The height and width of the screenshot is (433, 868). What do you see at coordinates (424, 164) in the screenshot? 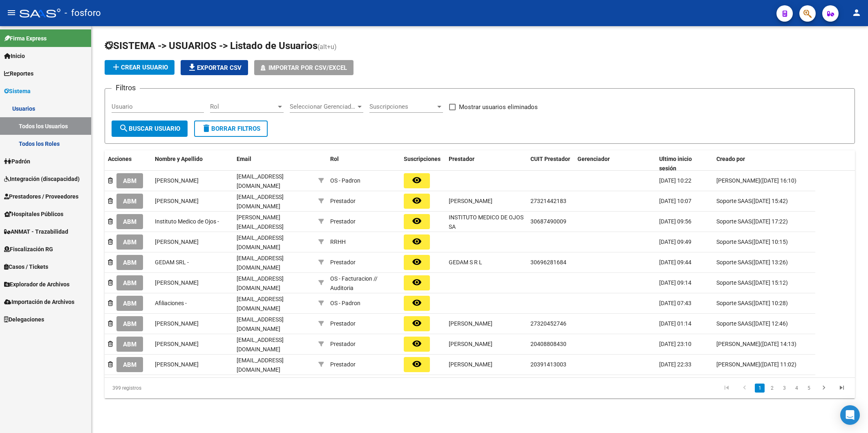
I see `datatable-header-cell: Suscripciones` at bounding box center [424, 164].